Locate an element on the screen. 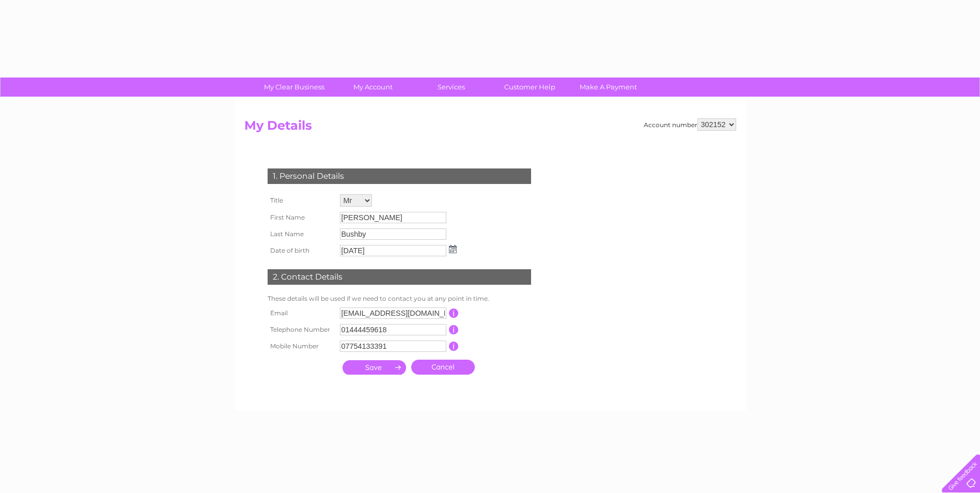  th: Last Name is located at coordinates (301, 234).